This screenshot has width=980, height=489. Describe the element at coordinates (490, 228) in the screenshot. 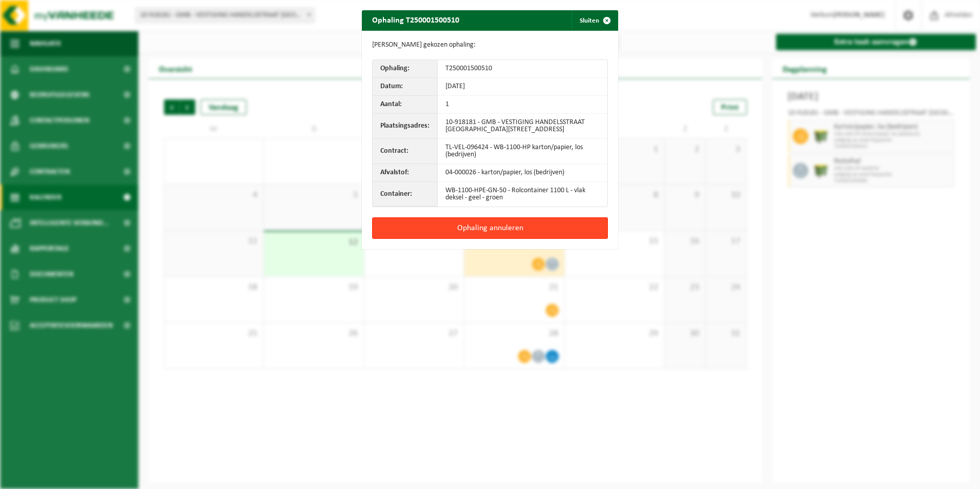

I see `button: Ophaling annuleren` at that location.